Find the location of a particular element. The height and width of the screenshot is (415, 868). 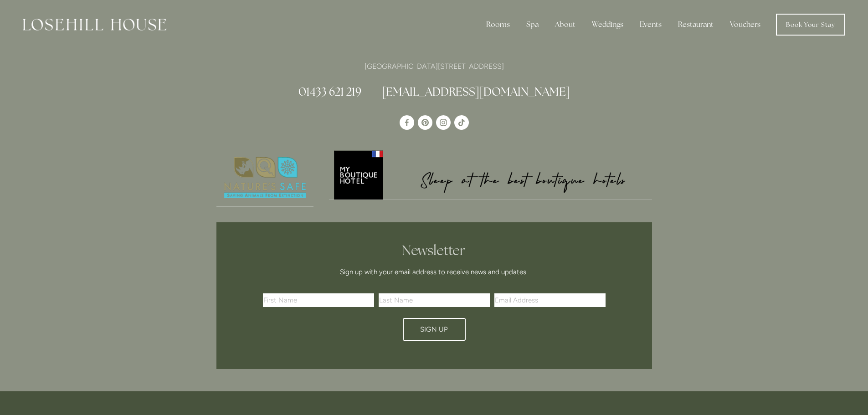

h2: Newsletter is located at coordinates (434, 251).